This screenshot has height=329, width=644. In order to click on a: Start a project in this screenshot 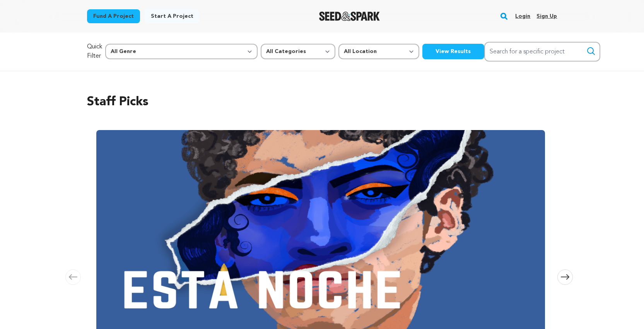, I will do `click(172, 16)`.